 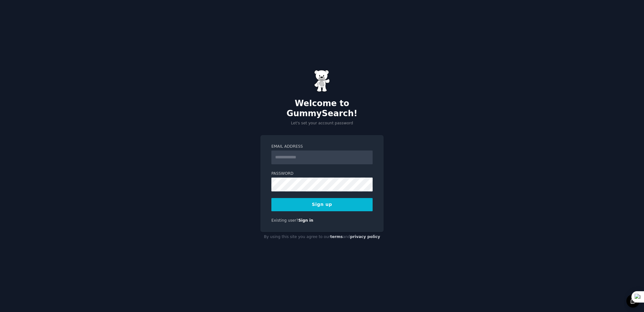 What do you see at coordinates (336, 237) in the screenshot?
I see `a: terms` at bounding box center [336, 237].